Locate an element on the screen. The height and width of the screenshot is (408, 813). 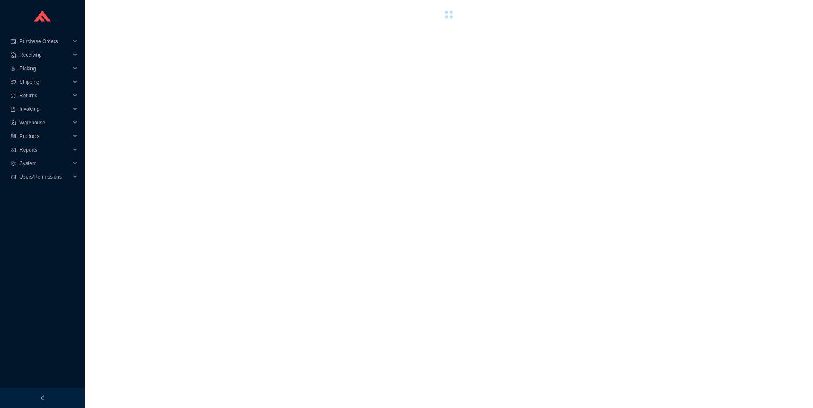
span: idcard is located at coordinates (13, 177).